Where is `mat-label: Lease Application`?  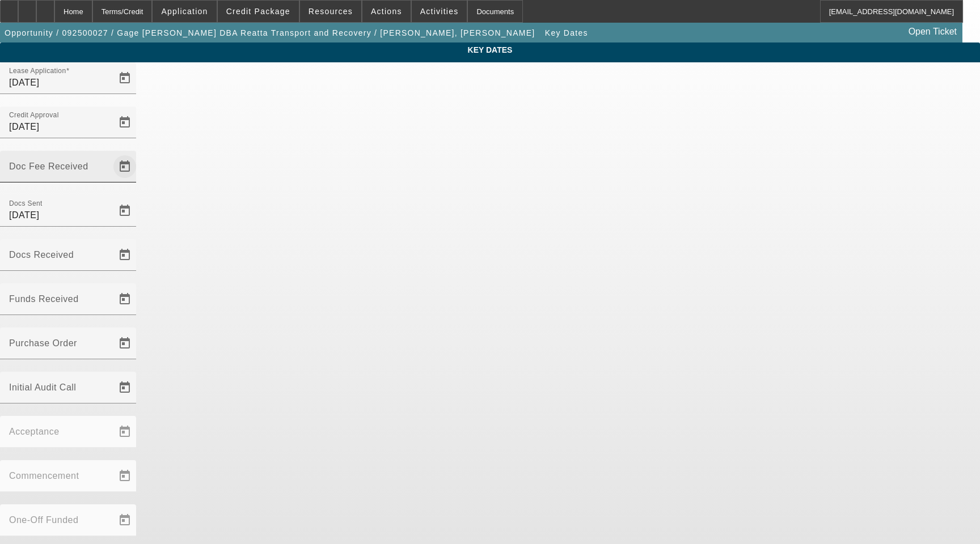 mat-label: Lease Application is located at coordinates (38, 71).